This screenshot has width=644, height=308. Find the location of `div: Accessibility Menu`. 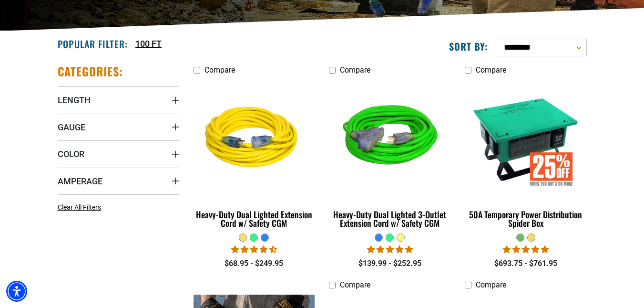

div: Accessibility Menu is located at coordinates (17, 291).